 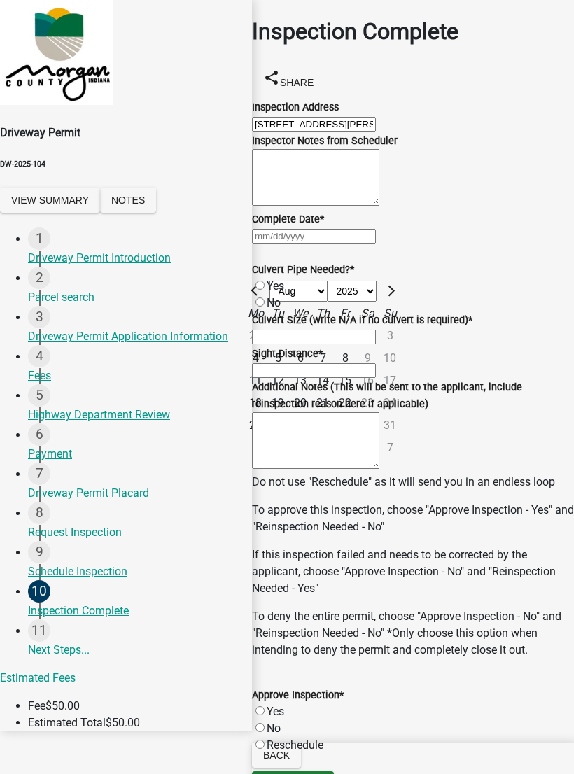 I want to click on span: Share, so click(x=297, y=82).